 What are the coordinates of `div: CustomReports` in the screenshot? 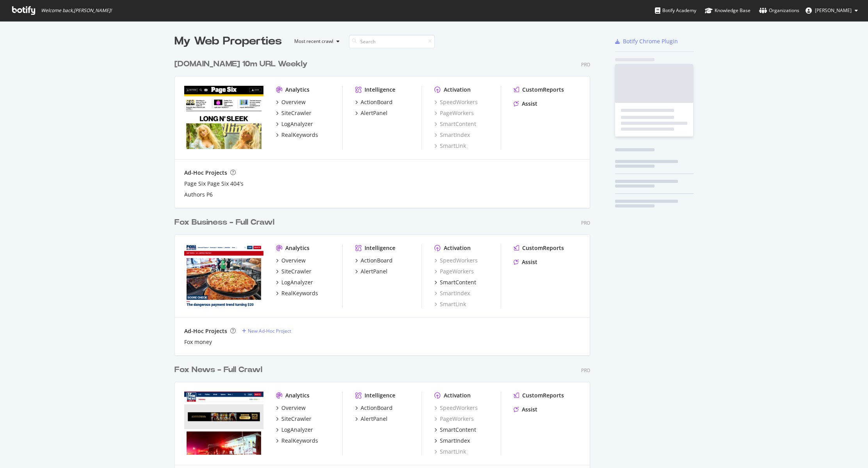 It's located at (543, 90).